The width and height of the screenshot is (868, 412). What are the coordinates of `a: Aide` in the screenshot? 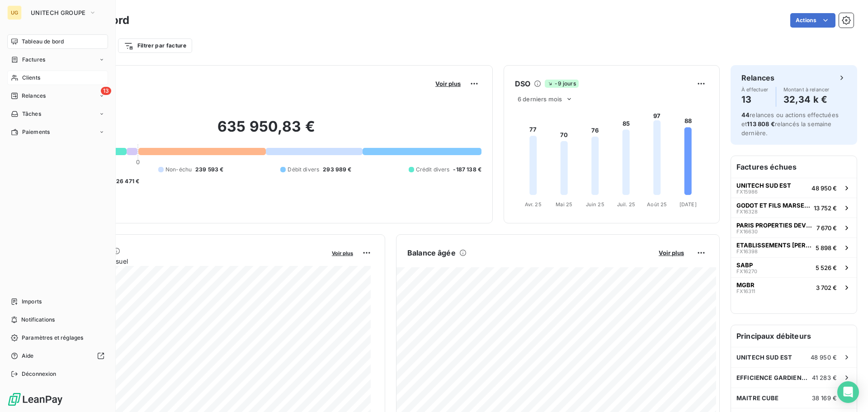 It's located at (57, 356).